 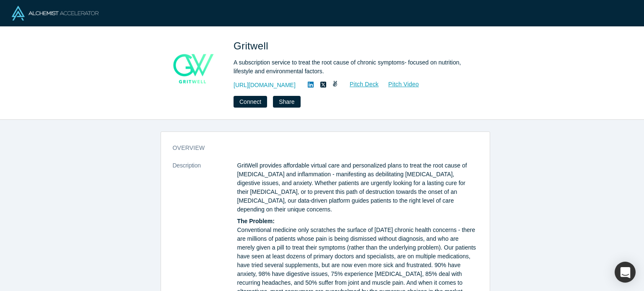 What do you see at coordinates (251, 102) in the screenshot?
I see `button: Connect` at bounding box center [251, 102].